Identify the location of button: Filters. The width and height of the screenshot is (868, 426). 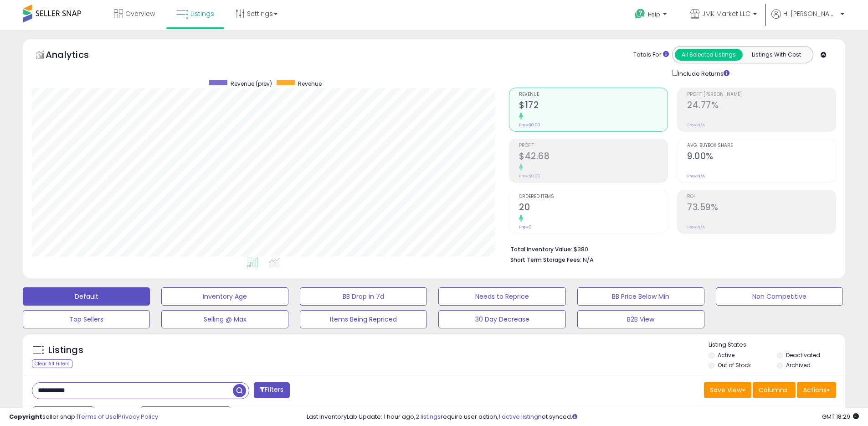
(271, 390).